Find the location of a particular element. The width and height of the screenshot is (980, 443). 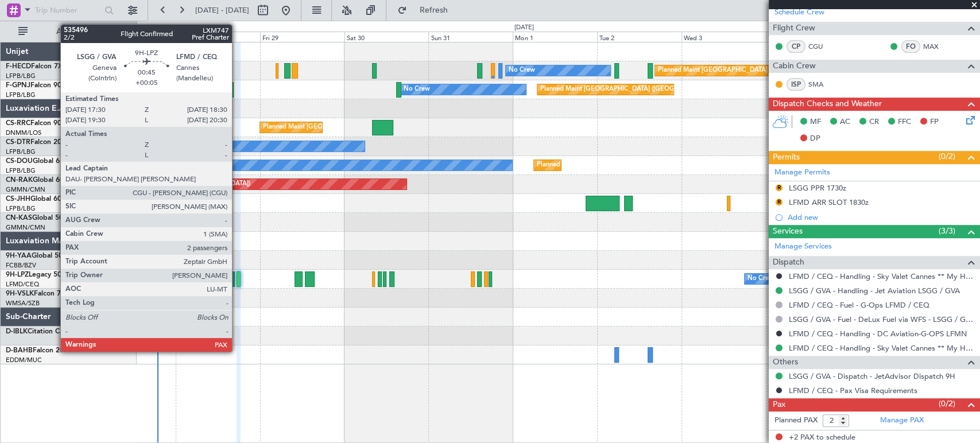

div: Fri 29 is located at coordinates (302, 37).